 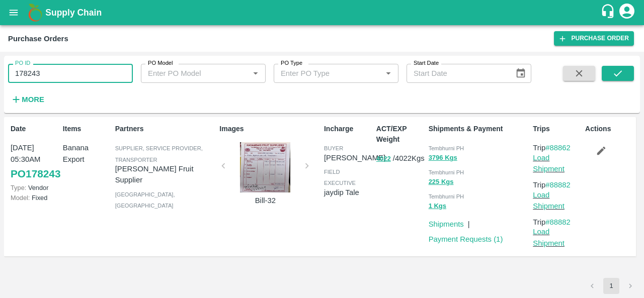 What do you see at coordinates (87, 129) in the screenshot?
I see `p: Items` at bounding box center [87, 129].